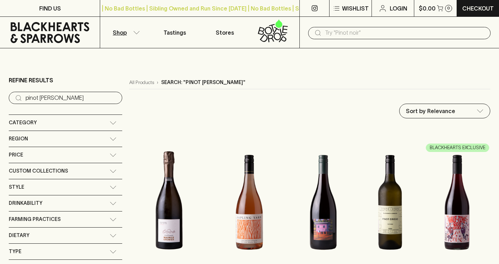 This screenshot has height=264, width=499. What do you see at coordinates (445, 111) in the screenshot?
I see `div: Sort by Relevance` at bounding box center [445, 111].